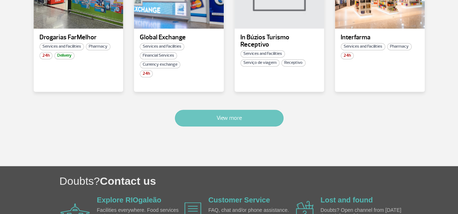 The height and width of the screenshot is (214, 458). What do you see at coordinates (64, 56) in the screenshot?
I see `span: Delivery` at bounding box center [64, 56].